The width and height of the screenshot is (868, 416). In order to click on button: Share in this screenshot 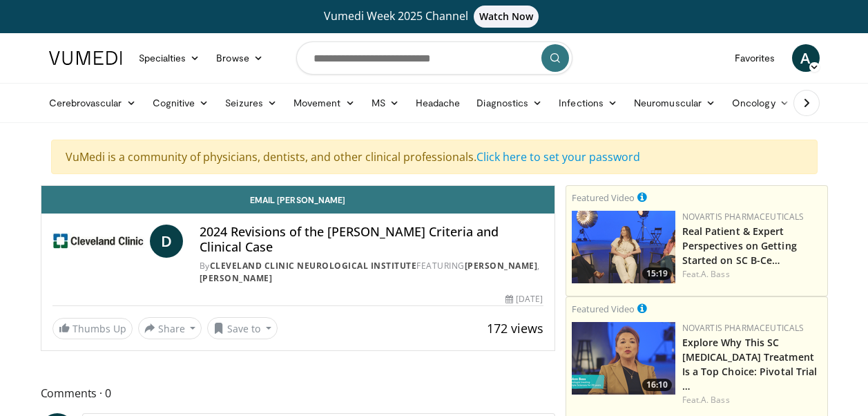, I will do `click(170, 328)`.